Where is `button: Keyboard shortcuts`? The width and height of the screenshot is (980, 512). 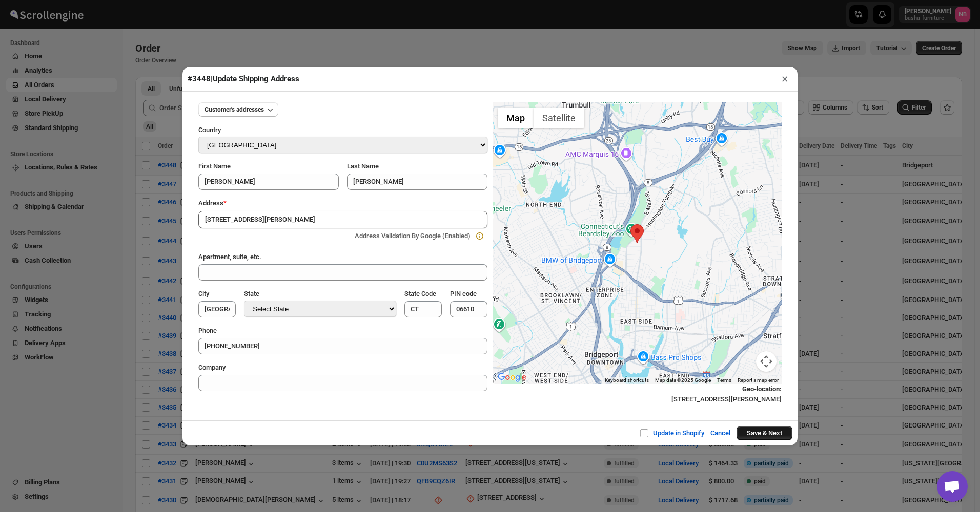 button: Keyboard shortcuts is located at coordinates (626, 381).